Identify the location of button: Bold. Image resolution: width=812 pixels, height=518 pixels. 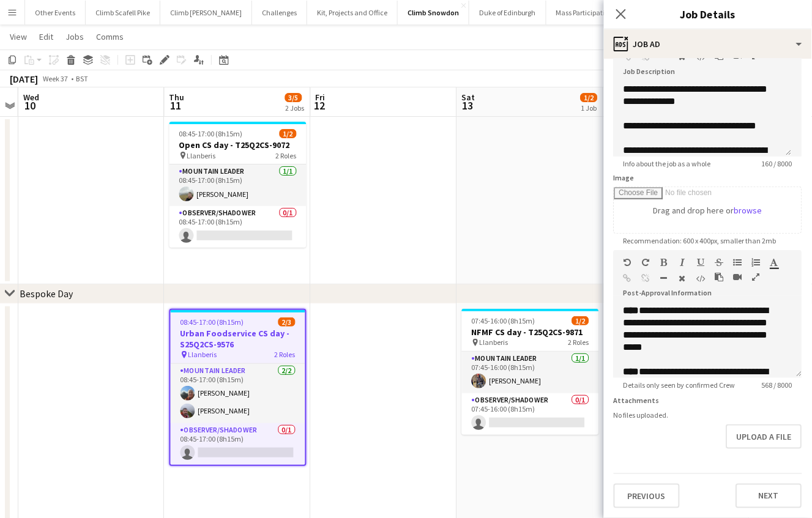
(665, 262).